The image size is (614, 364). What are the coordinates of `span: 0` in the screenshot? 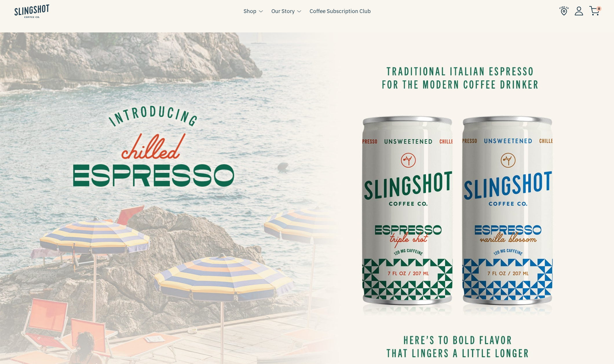 It's located at (599, 9).